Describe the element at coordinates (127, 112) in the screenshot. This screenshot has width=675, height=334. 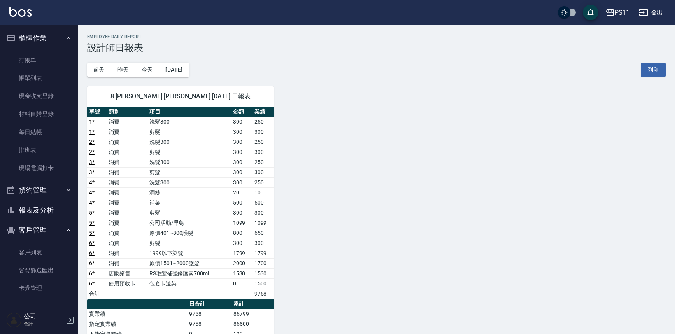
I see `th: 類別` at that location.